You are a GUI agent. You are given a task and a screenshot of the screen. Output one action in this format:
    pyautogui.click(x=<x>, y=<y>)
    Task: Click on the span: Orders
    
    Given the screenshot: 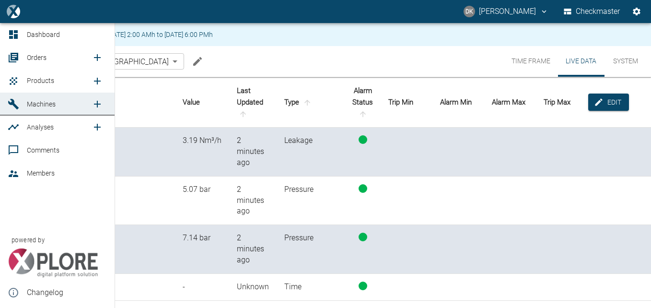 What is the action you would take?
    pyautogui.click(x=36, y=58)
    